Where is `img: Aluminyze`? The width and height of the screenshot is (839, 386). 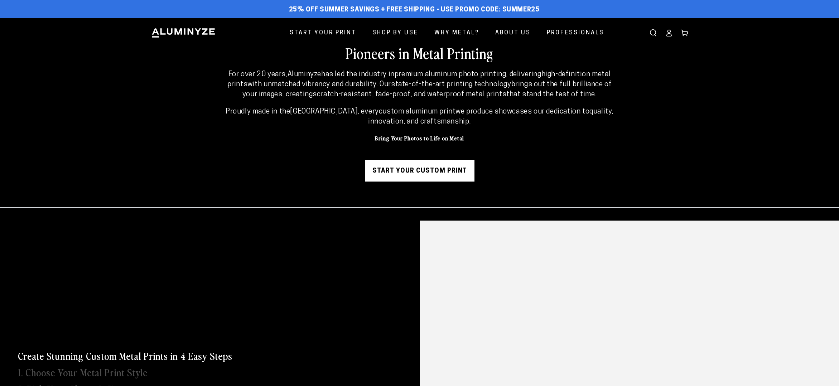 img: Aluminyze is located at coordinates (183, 33).